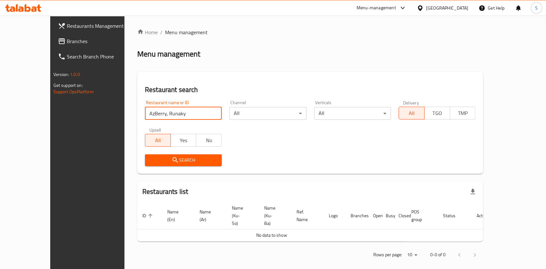 The width and height of the screenshot is (546, 269). I want to click on h2: Menu management, so click(168, 54).